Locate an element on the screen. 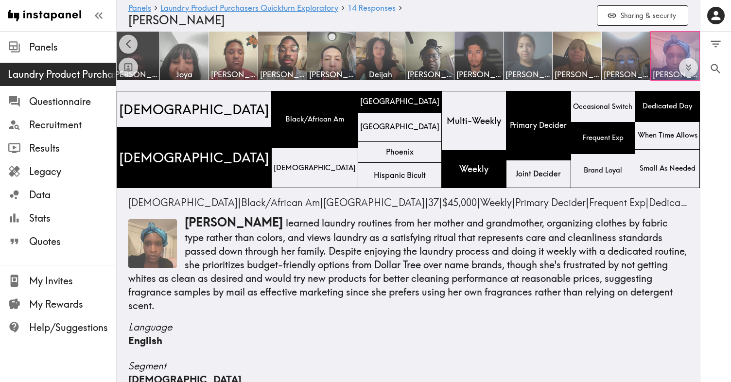  a: Panels is located at coordinates (140, 8).